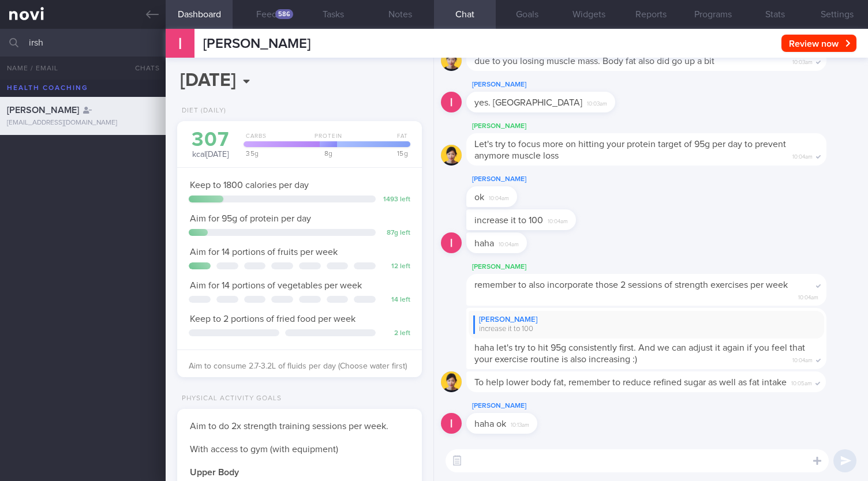 The image size is (868, 481). What do you see at coordinates (396, 300) in the screenshot?
I see `div: 14 left` at bounding box center [396, 300].